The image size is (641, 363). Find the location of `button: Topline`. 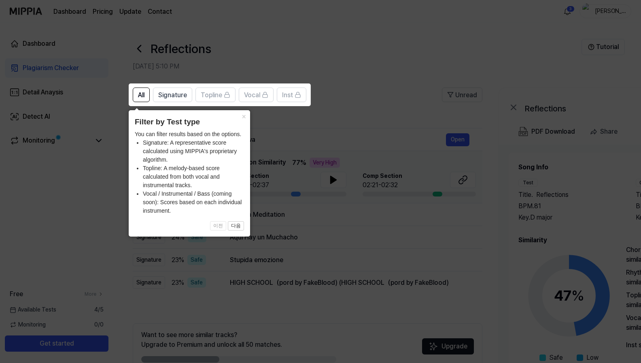

button: Topline is located at coordinates (215, 95).